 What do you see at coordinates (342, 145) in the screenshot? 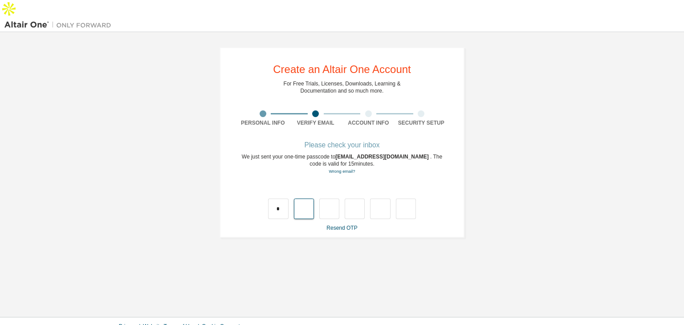
I see `div: Please check your inbox` at bounding box center [342, 145].